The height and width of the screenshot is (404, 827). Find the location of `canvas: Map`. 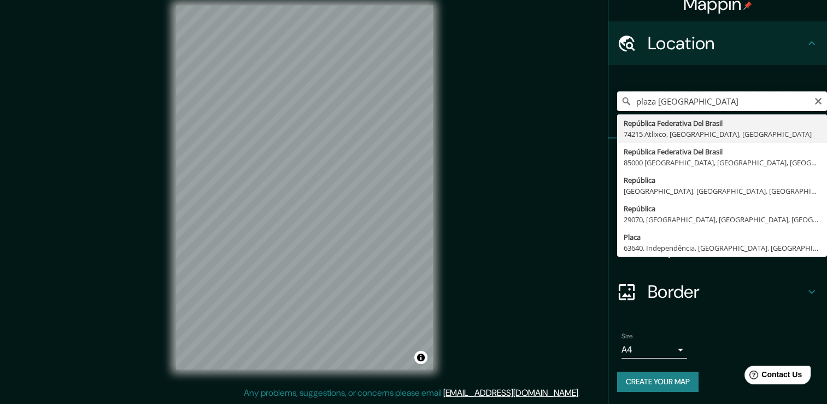

canvas: Map is located at coordinates (305, 187).